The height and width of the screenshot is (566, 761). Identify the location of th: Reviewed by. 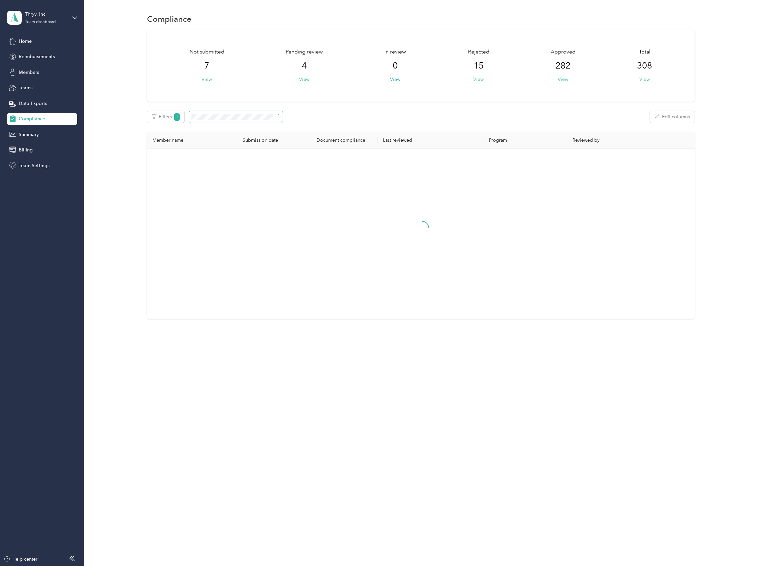
(607, 140).